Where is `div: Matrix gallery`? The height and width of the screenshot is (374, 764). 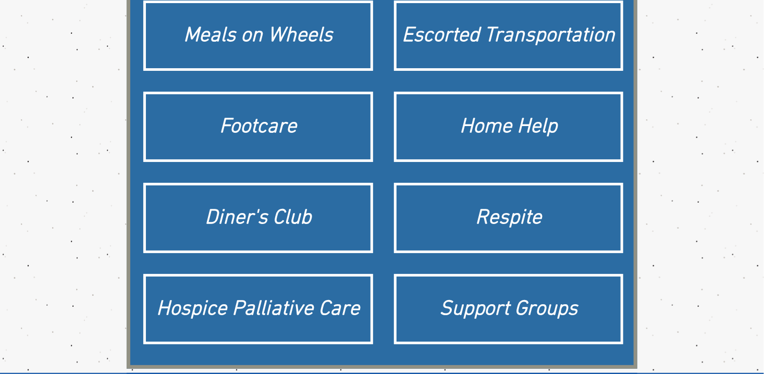
div: Matrix gallery is located at coordinates (383, 179).